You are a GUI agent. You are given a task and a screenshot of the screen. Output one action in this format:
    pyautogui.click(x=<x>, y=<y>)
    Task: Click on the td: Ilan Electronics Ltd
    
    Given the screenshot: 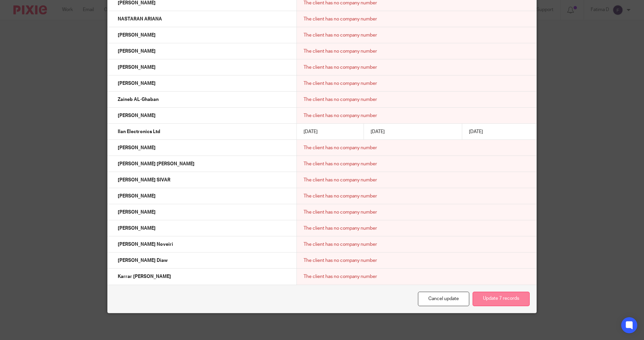 What is the action you would take?
    pyautogui.click(x=202, y=132)
    